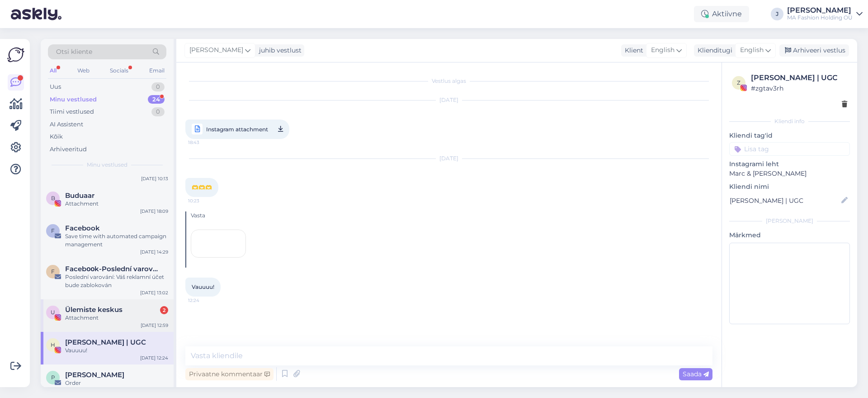 The width and height of the screenshot is (868, 398). Describe the element at coordinates (117, 240) in the screenshot. I see `div: Save time with automated campaign management` at that location.